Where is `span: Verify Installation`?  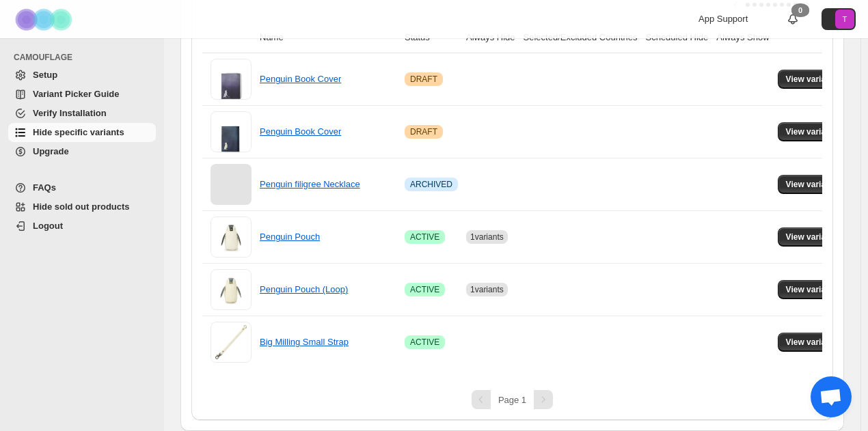 span: Verify Installation is located at coordinates (70, 113).